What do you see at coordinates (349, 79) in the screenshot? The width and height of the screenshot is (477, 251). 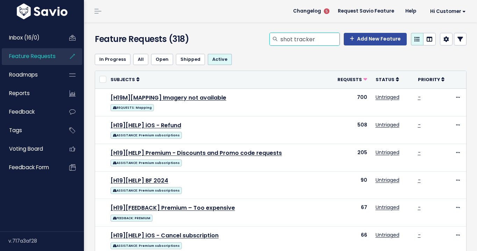 I see `span: Requests` at bounding box center [349, 79].